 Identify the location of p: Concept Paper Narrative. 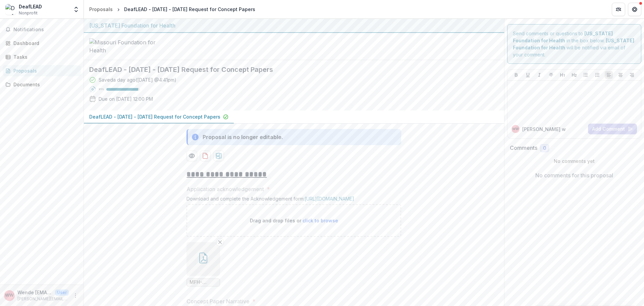
(218, 301).